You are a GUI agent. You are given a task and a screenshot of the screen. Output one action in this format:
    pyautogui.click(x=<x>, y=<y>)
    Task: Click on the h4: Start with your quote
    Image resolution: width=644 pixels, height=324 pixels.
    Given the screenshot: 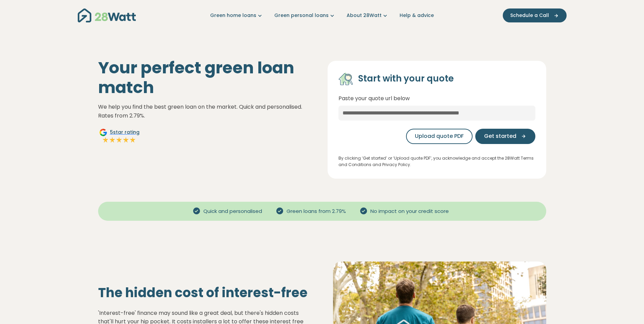 What is the action you would take?
    pyautogui.click(x=406, y=79)
    